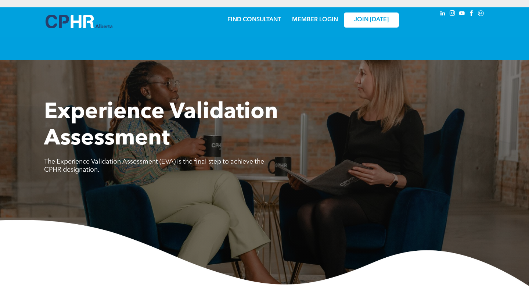 The width and height of the screenshot is (529, 286). What do you see at coordinates (452, 14) in the screenshot?
I see `a: instagram` at bounding box center [452, 14].